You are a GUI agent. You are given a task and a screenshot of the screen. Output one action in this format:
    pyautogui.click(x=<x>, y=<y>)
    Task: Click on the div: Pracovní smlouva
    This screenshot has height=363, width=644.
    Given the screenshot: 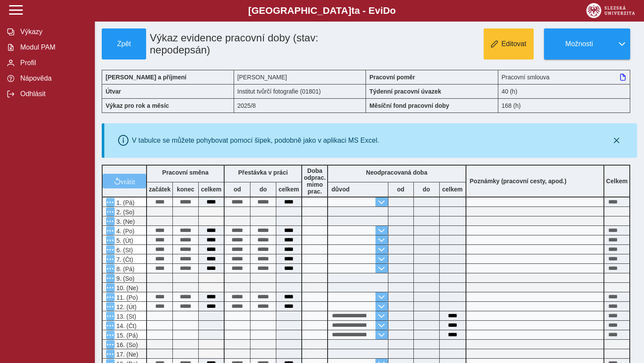 What is the action you would take?
    pyautogui.click(x=564, y=77)
    